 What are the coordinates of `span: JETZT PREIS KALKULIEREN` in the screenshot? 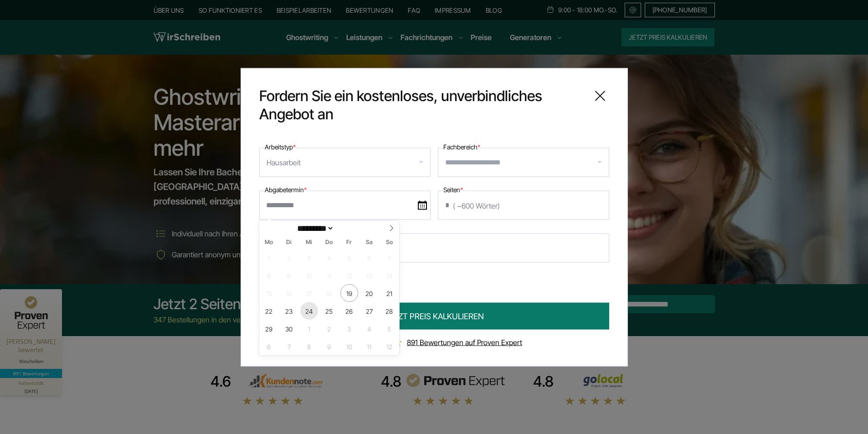 It's located at (434, 316).